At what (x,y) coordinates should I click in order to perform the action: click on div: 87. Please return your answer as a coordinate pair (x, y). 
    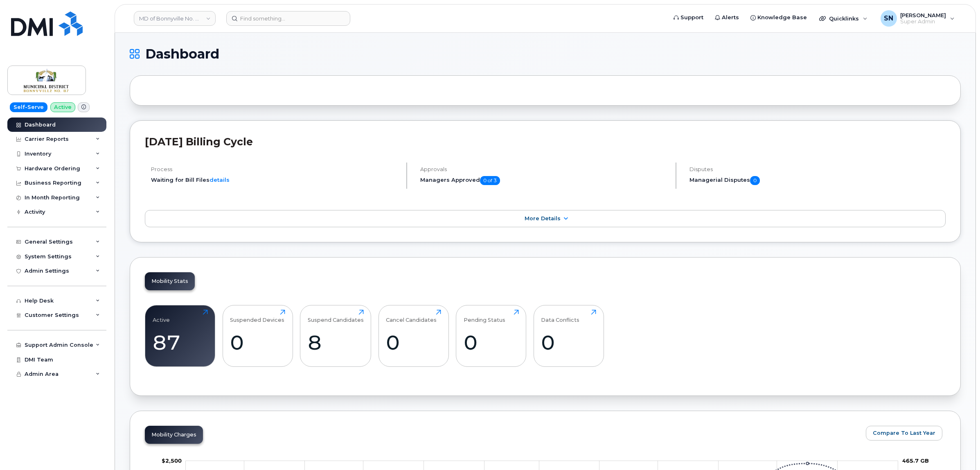
    Looking at the image, I should click on (180, 342).